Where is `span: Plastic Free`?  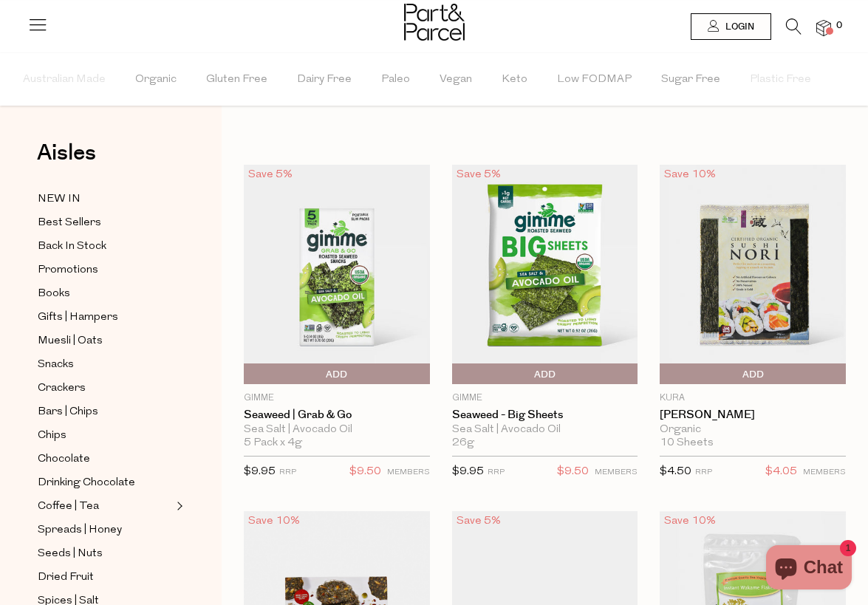 span: Plastic Free is located at coordinates (780, 80).